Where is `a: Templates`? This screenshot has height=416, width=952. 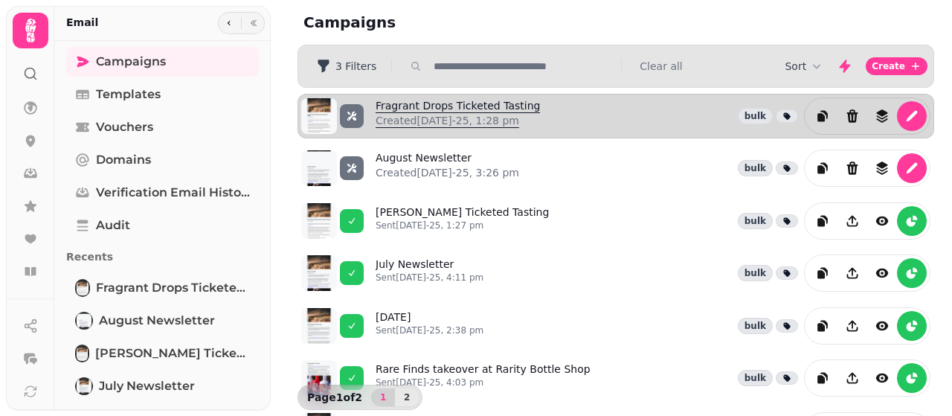 a: Templates is located at coordinates (162, 94).